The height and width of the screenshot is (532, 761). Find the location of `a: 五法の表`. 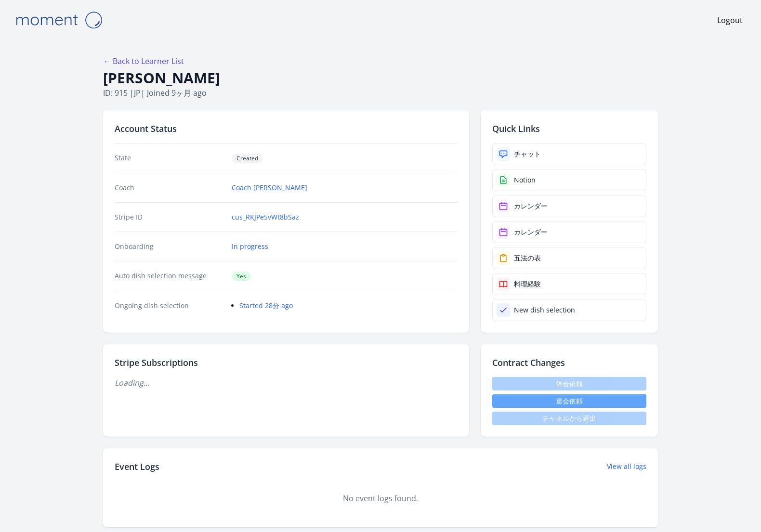

a: 五法の表 is located at coordinates (569, 258).